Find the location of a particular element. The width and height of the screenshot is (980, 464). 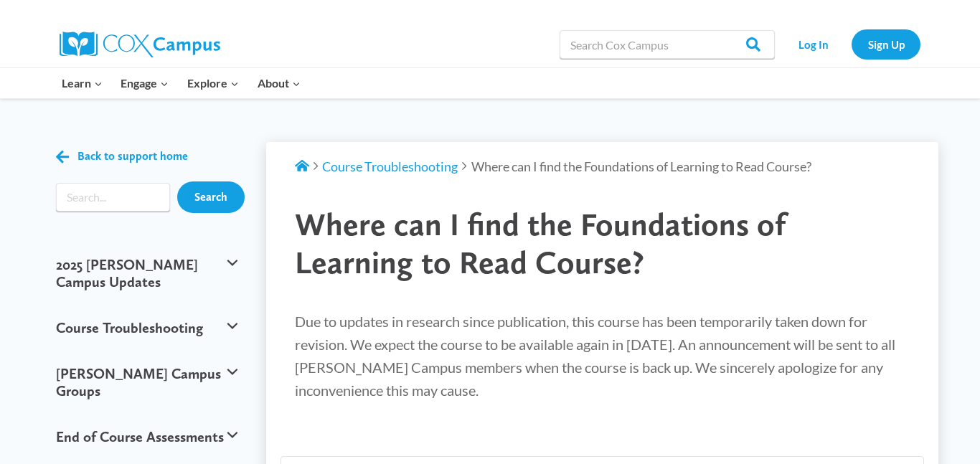

button: Course Troubleshooting is located at coordinates (146, 328).